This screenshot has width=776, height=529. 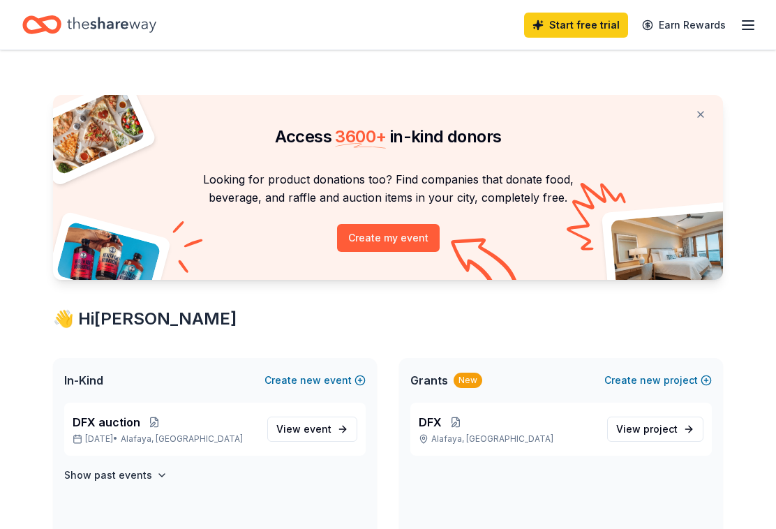 What do you see at coordinates (486, 264) in the screenshot?
I see `img: Curvy arrow` at bounding box center [486, 264].